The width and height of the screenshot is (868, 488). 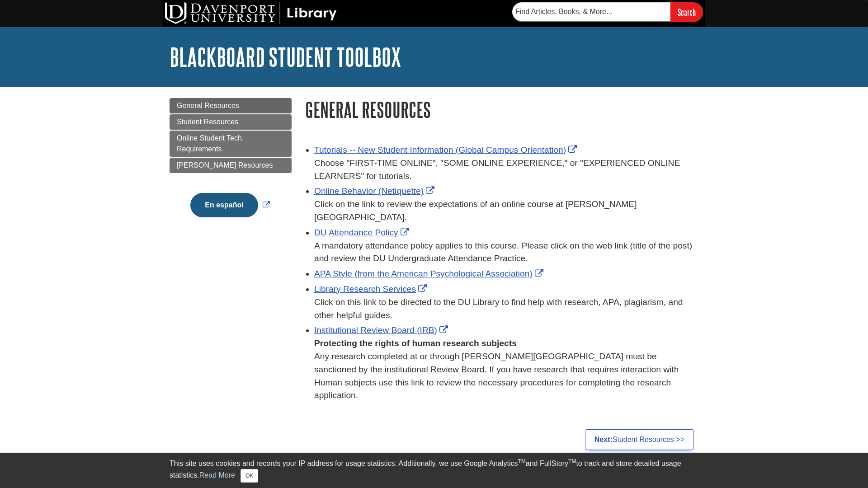 I want to click on button: Close, so click(x=249, y=475).